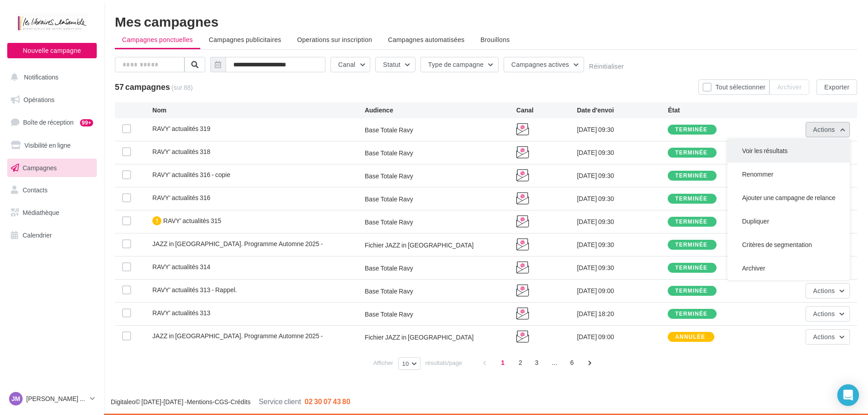 This screenshot has height=415, width=868. Describe the element at coordinates (15, 399) in the screenshot. I see `span: JM` at that location.